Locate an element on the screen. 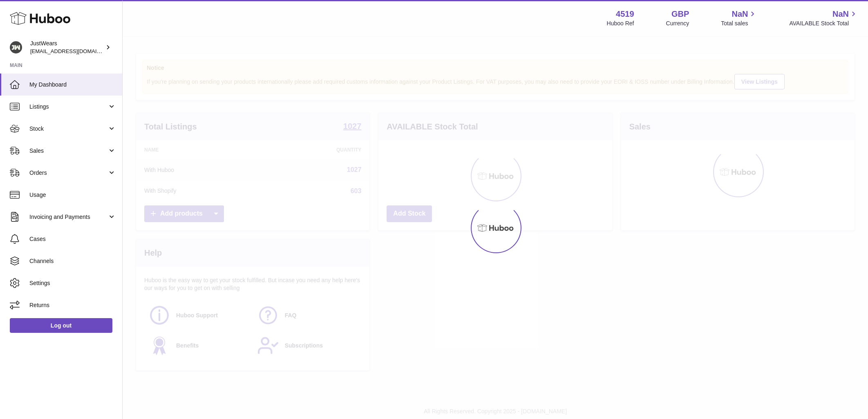 This screenshot has width=868, height=419. a: Log out is located at coordinates (61, 326).